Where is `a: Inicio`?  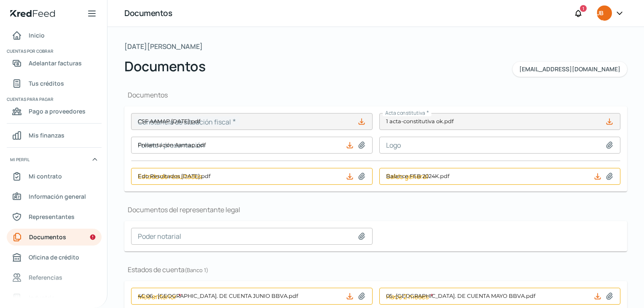
a: Inicio is located at coordinates (54, 36).